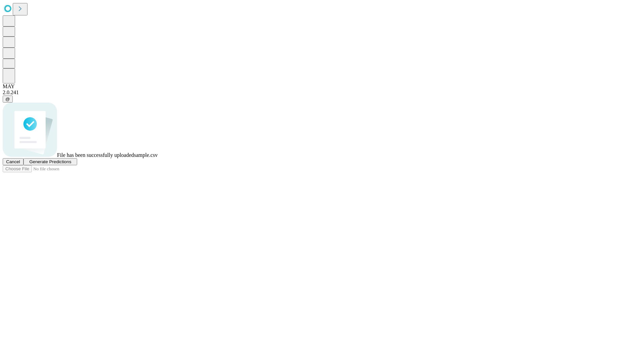 This screenshot has height=362, width=644. Describe the element at coordinates (322, 93) in the screenshot. I see `div: 2.0.241` at that location.